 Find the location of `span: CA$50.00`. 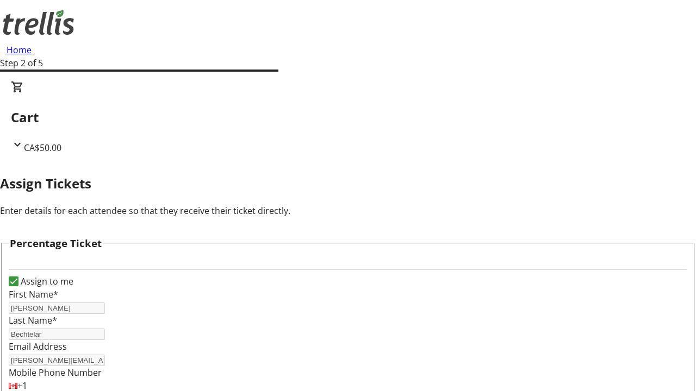

span: CA$50.00 is located at coordinates (42, 148).